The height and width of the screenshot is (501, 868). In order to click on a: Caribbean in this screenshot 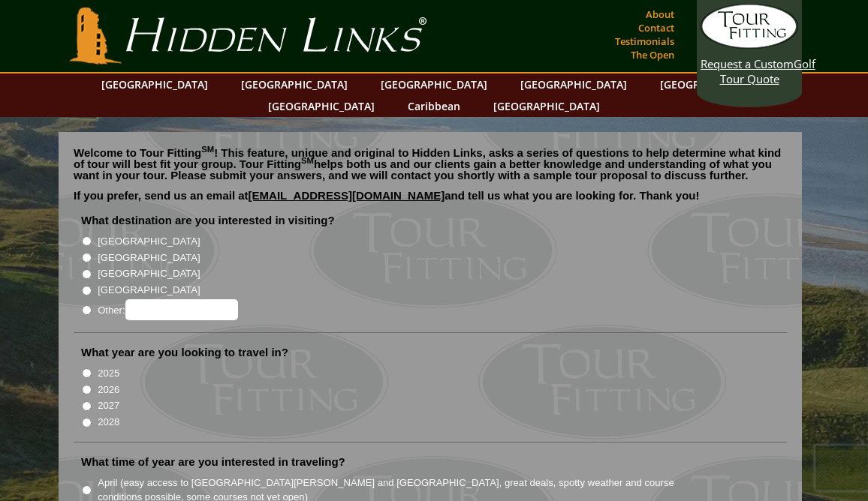, I will do `click(434, 106)`.